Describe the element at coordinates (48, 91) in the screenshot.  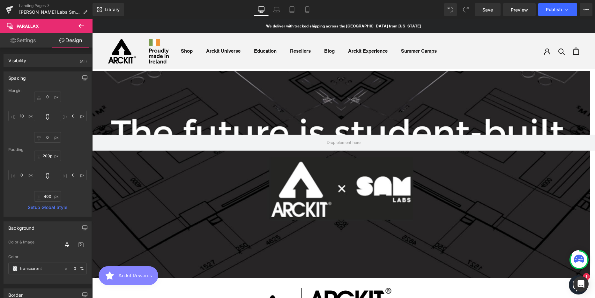
I see `div: Margin` at that location.